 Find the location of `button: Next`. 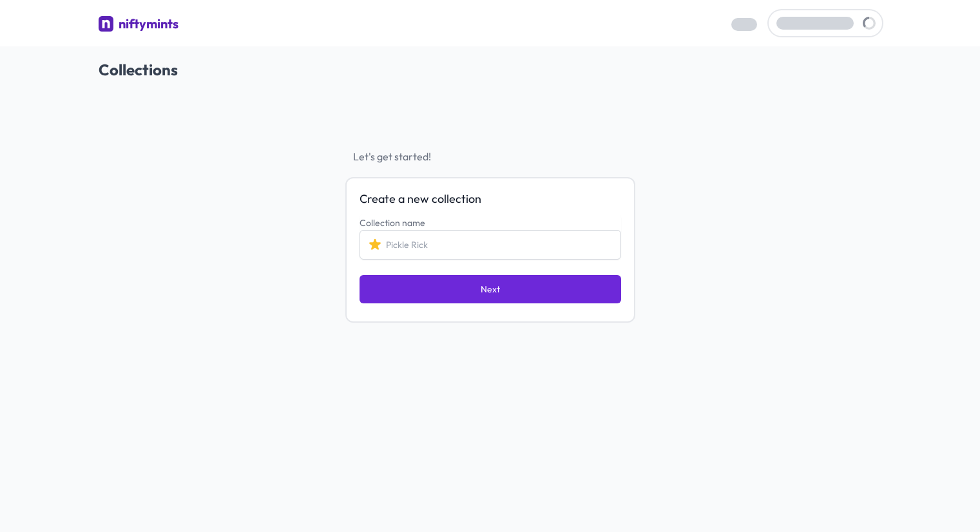

button: Next is located at coordinates (491, 289).